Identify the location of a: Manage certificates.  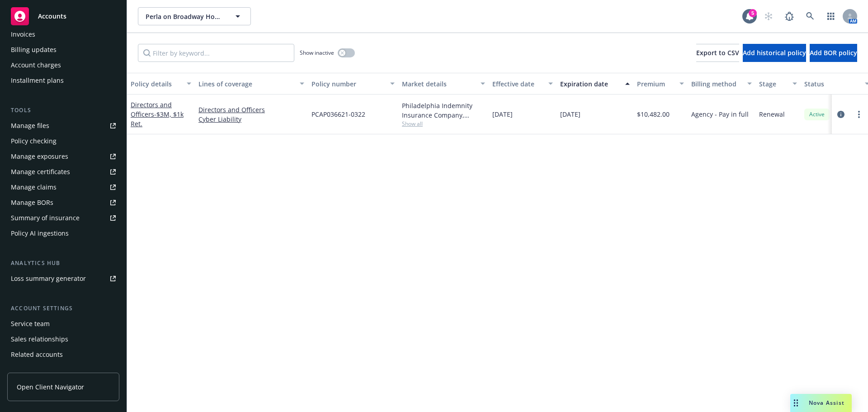
(63, 172).